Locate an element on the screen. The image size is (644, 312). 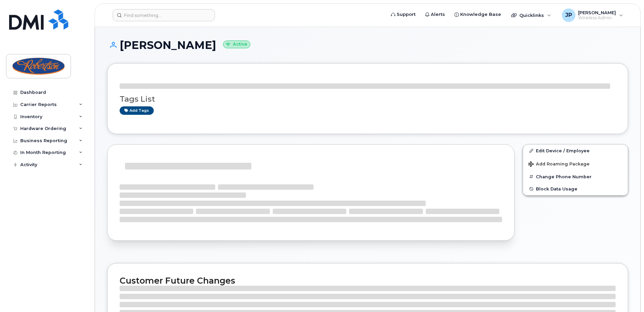
span: Add Roaming Package is located at coordinates (559, 165).